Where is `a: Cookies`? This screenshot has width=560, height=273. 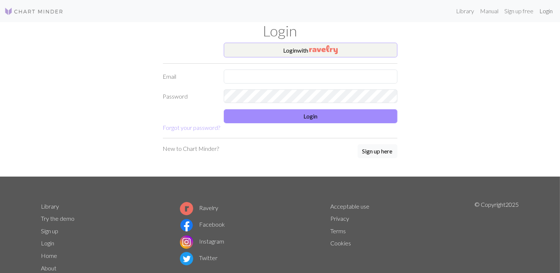 a: Cookies is located at coordinates (341, 243).